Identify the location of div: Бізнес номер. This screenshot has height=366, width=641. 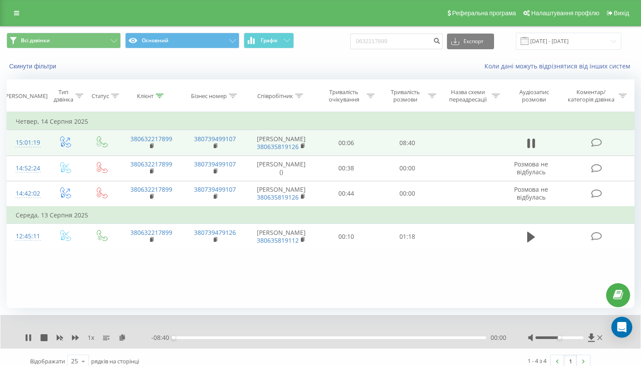
(209, 96).